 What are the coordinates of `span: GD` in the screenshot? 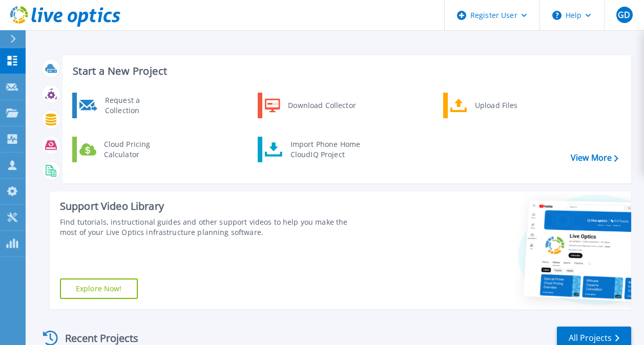 It's located at (624, 15).